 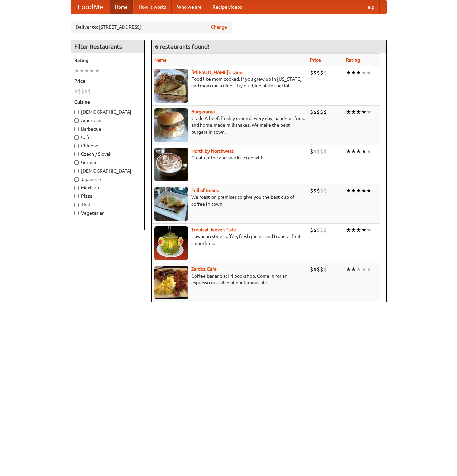 I want to click on input: Japanese, so click(x=77, y=179).